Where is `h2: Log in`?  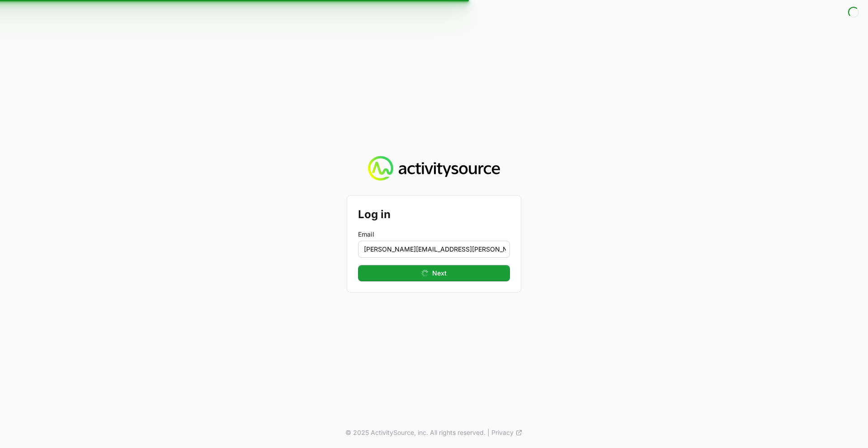
h2: Log in is located at coordinates (434, 214).